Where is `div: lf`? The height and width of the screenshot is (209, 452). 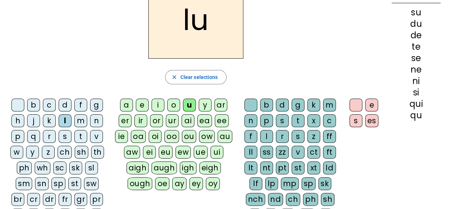 div: lf is located at coordinates (256, 184).